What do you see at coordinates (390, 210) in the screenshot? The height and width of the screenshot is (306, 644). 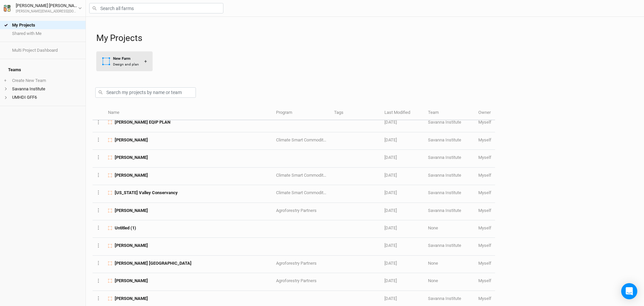 I see `span: Jan 9, 2025 9:24 AM` at bounding box center [390, 210].